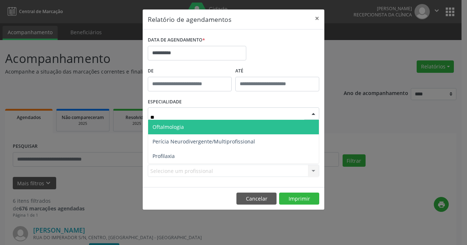  Describe the element at coordinates (256, 199) in the screenshot. I see `button: Cancelar` at that location.